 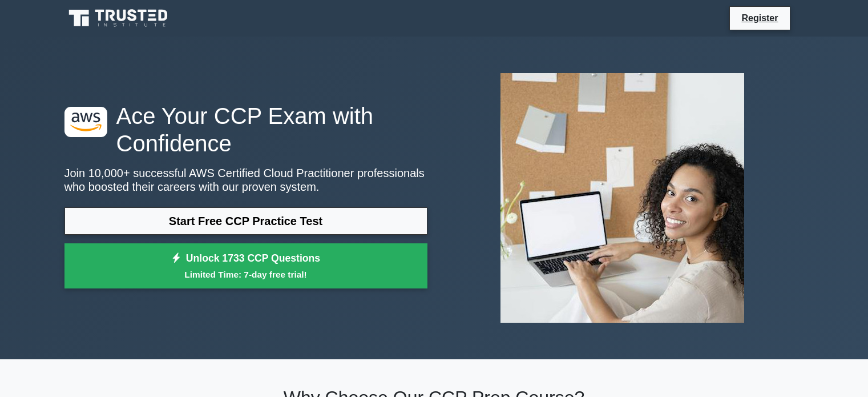 I want to click on small: Limited Time: 7-day free trial!, so click(x=246, y=274).